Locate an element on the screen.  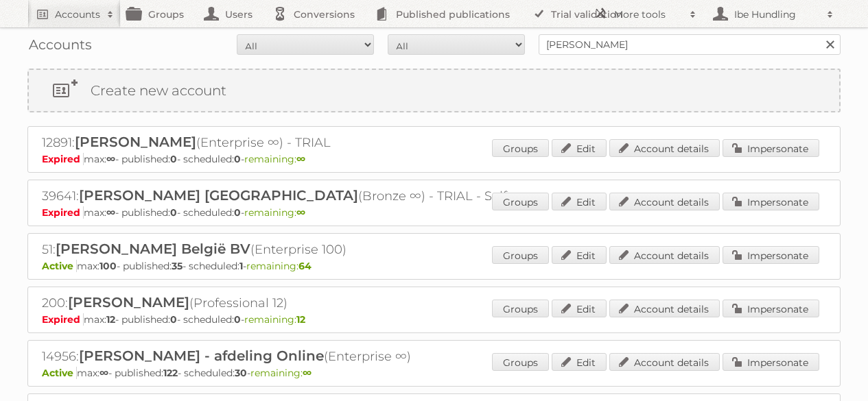
strong: 122 is located at coordinates (170, 373).